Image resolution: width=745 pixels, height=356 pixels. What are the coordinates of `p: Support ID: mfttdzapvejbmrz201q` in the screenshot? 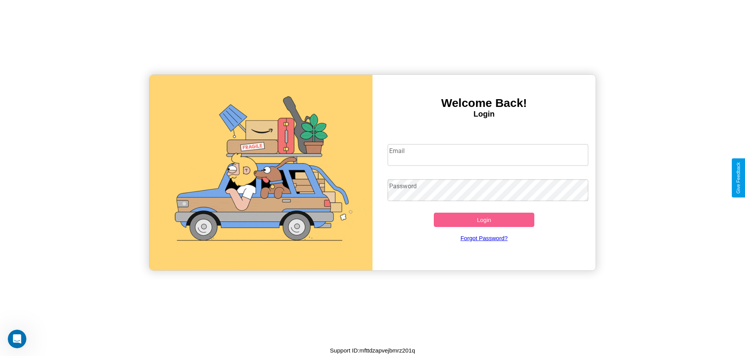 It's located at (372, 351).